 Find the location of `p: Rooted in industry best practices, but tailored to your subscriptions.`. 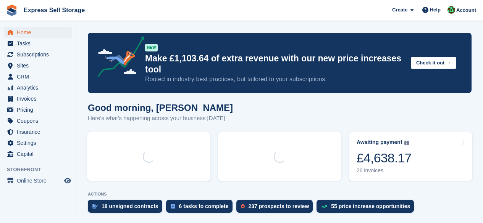

p: Rooted in industry best practices, but tailored to your subscriptions. is located at coordinates (275, 79).